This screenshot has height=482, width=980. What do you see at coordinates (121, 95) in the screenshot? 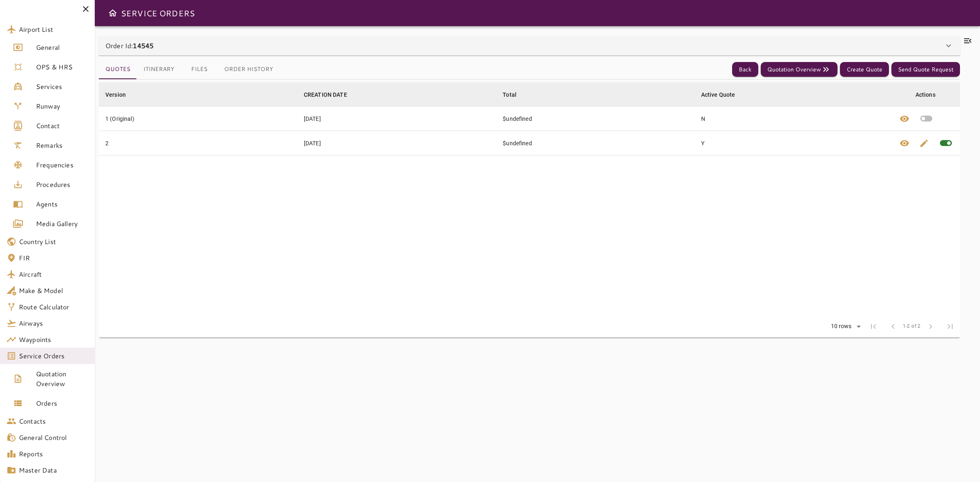
I see `span: Version` at bounding box center [121, 95].